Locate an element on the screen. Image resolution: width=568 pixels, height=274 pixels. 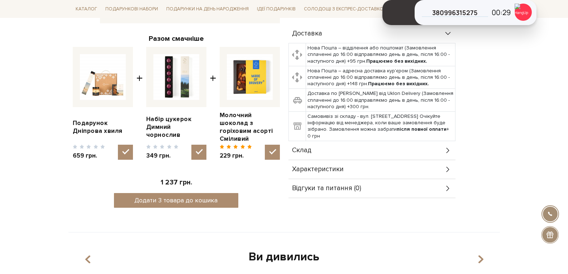
b: після повної оплати is located at coordinates (422, 129).